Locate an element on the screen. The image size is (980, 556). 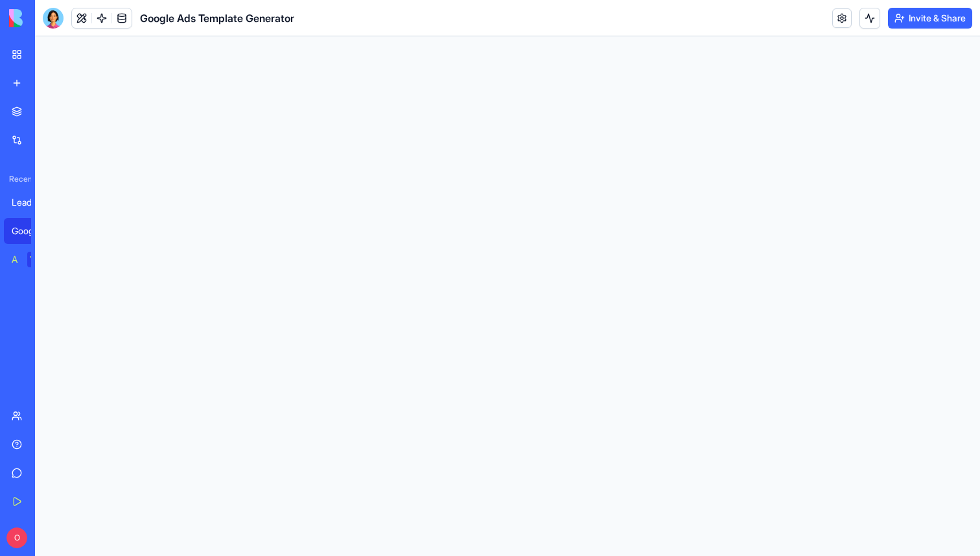
div: TRY is located at coordinates (37, 260).